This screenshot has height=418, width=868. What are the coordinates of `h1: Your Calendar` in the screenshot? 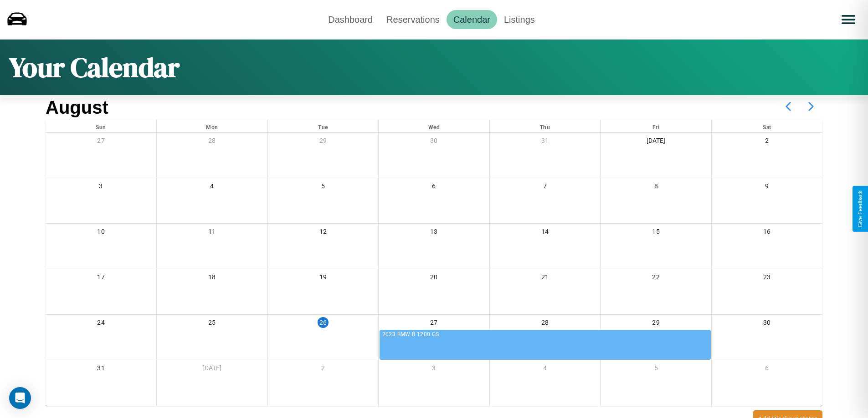 It's located at (94, 67).